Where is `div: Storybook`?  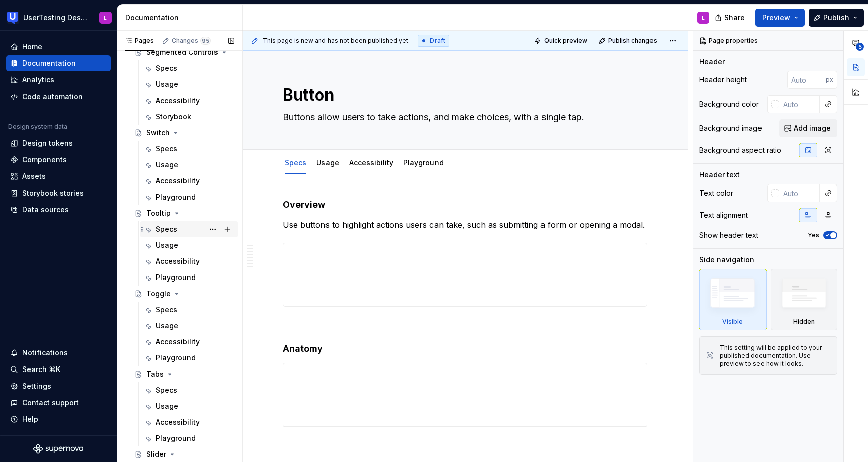 div: Storybook is located at coordinates (173, 117).